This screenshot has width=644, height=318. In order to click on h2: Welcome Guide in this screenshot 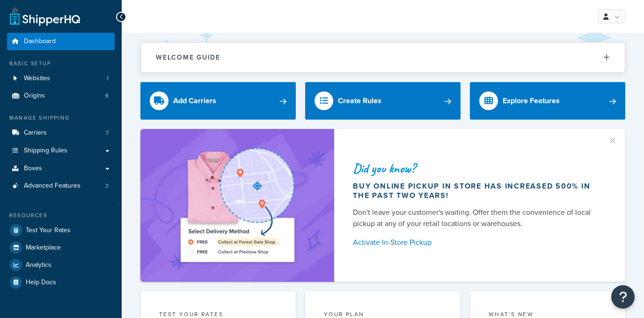, I will do `click(188, 57)`.